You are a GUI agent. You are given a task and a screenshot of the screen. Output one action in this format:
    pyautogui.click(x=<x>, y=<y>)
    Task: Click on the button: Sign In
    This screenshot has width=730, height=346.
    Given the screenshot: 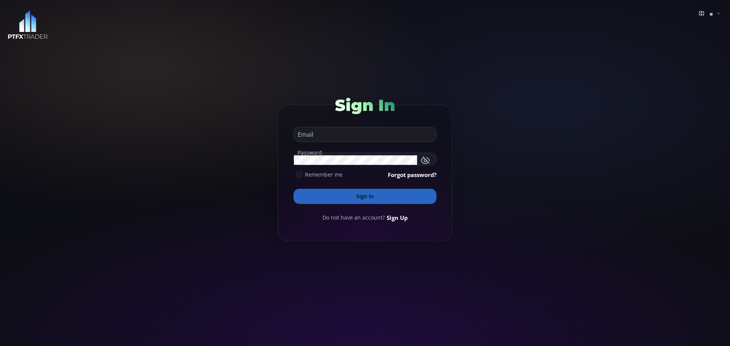 What is the action you would take?
    pyautogui.click(x=365, y=196)
    